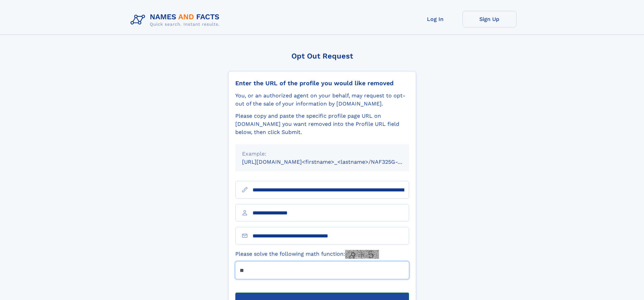 Image resolution: width=644 pixels, height=300 pixels. What do you see at coordinates (322, 100) in the screenshot?
I see `div: You, or an authorized agent on your behalf, may request to opt-out of the sale of your informatio...` at bounding box center [322, 100].